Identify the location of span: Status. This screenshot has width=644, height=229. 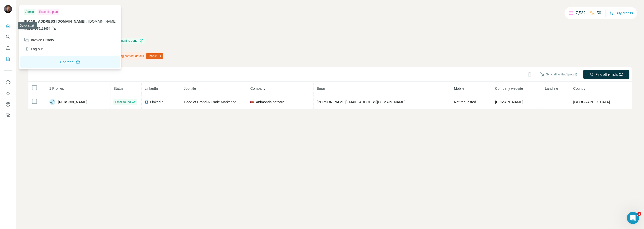
(118, 88).